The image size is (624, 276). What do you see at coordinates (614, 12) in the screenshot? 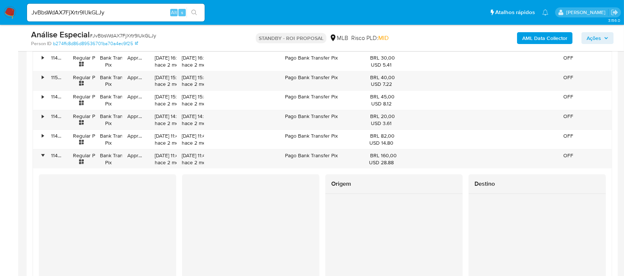
I see `a: Sair` at bounding box center [614, 12].